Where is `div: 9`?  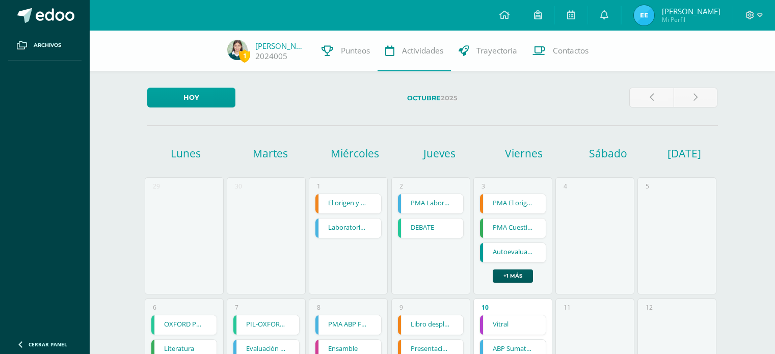 div: 9 is located at coordinates (401, 307).